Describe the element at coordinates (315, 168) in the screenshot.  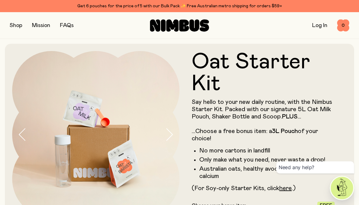
I see `div: Need any help?` at that location.